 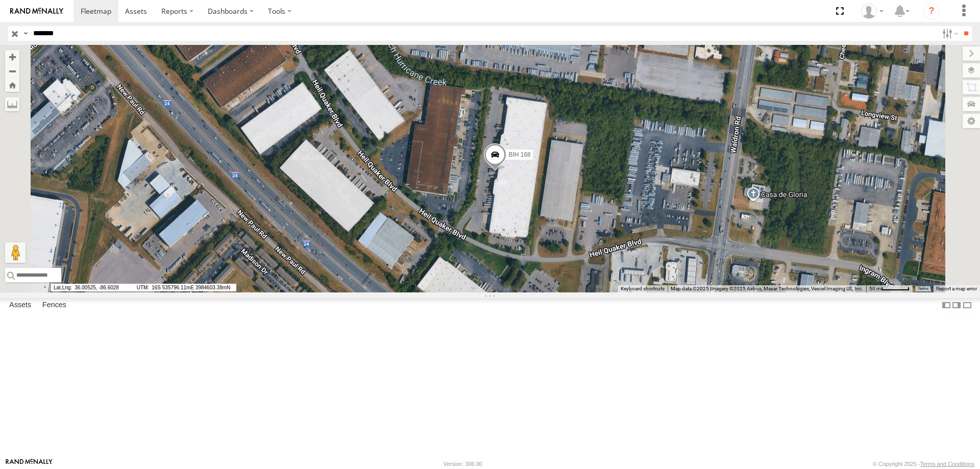 What do you see at coordinates (92, 287) in the screenshot?
I see `span: 36.00525, -86.6028` at bounding box center [92, 287].